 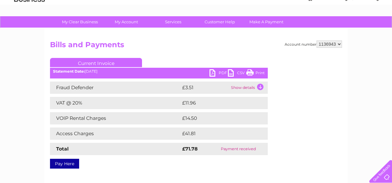 I want to click on strong: Total, so click(x=62, y=149).